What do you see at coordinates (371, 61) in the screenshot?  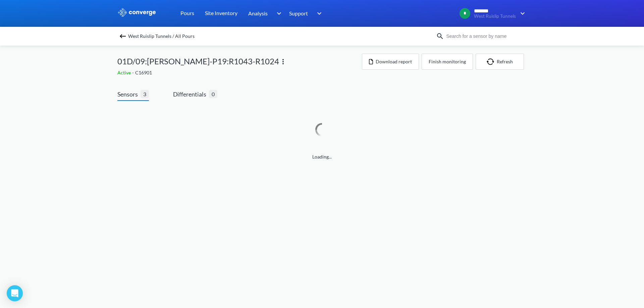 I see `img: icon-file.svg` at bounding box center [371, 61].